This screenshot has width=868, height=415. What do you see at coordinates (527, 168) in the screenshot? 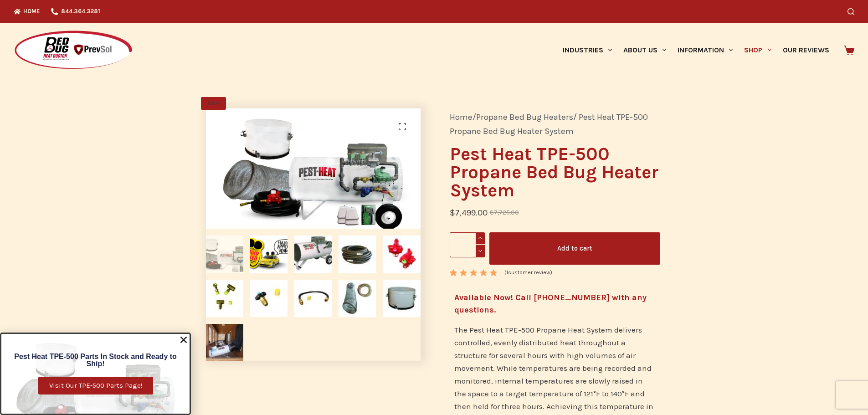
I see `a: Majorly Approved Vendor by Truly Nolen` at bounding box center [527, 168].